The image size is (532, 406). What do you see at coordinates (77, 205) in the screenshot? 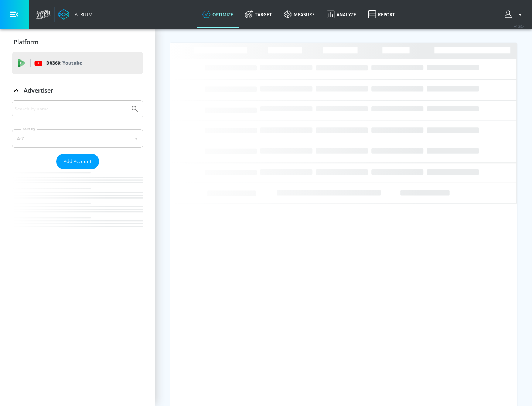
I see `nav: list of Advertiser` at bounding box center [77, 205].